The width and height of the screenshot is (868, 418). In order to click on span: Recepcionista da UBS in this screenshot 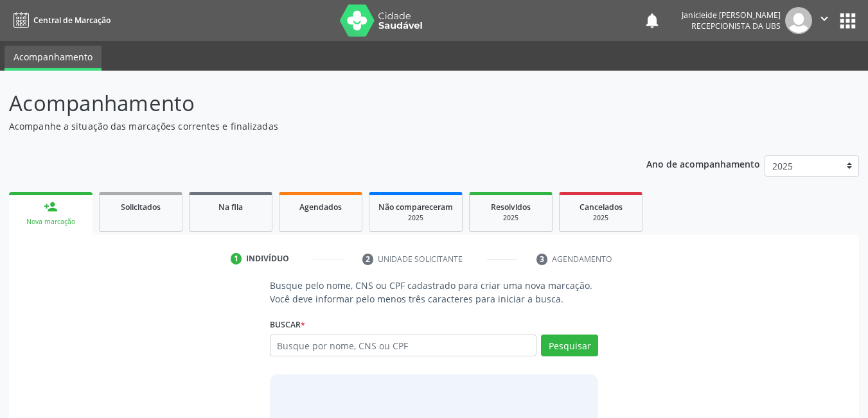, I will do `click(736, 26)`.